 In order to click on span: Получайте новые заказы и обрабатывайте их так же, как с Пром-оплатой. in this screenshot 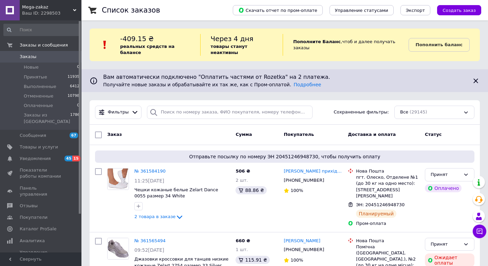, I will do `click(212, 85)`.